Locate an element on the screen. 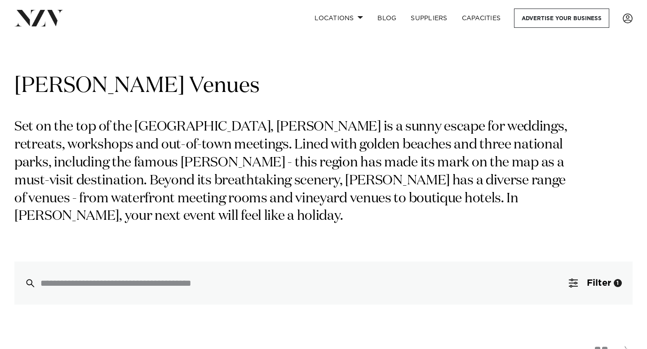  a: Advertise your business is located at coordinates (561, 18).